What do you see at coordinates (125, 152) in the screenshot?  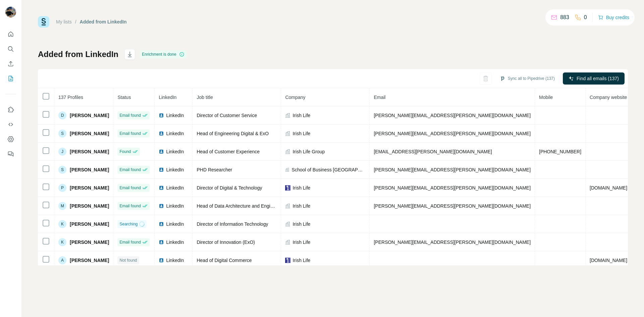 I see `span: Found` at bounding box center [125, 152].